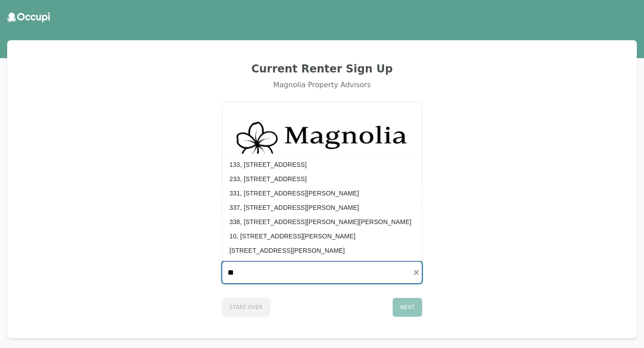 This screenshot has width=644, height=348. Describe the element at coordinates (322, 85) in the screenshot. I see `div: Magnolia Property Advisors` at that location.